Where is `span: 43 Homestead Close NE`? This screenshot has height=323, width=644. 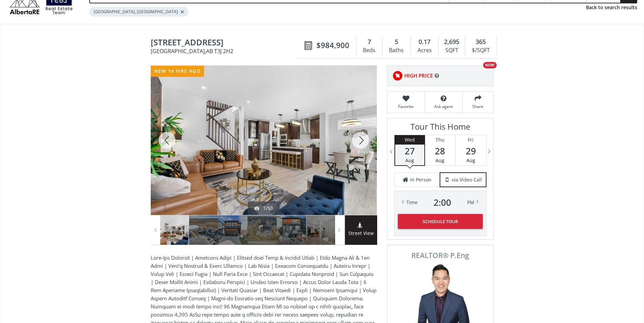 span: 43 Homestead Close NE is located at coordinates (226, 43).